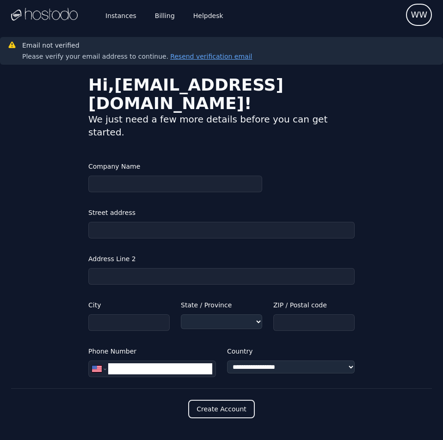 Image resolution: width=443 pixels, height=440 pixels. I want to click on div: We just need a few more details before you can get started., so click(221, 126).